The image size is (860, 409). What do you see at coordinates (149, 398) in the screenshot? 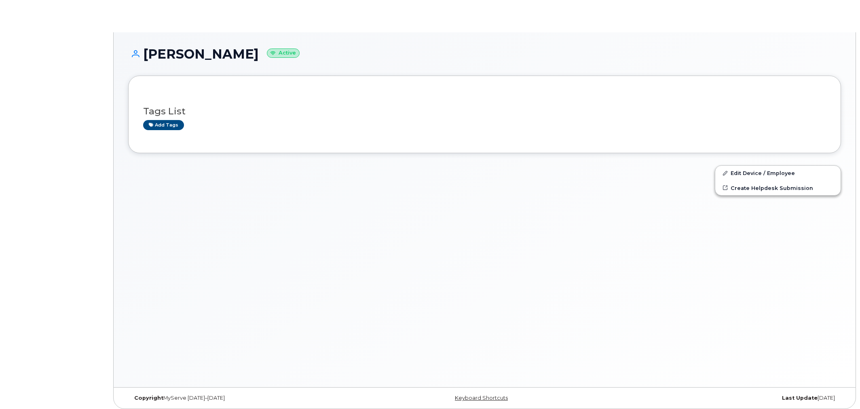
I see `strong: Copyright` at bounding box center [149, 398].